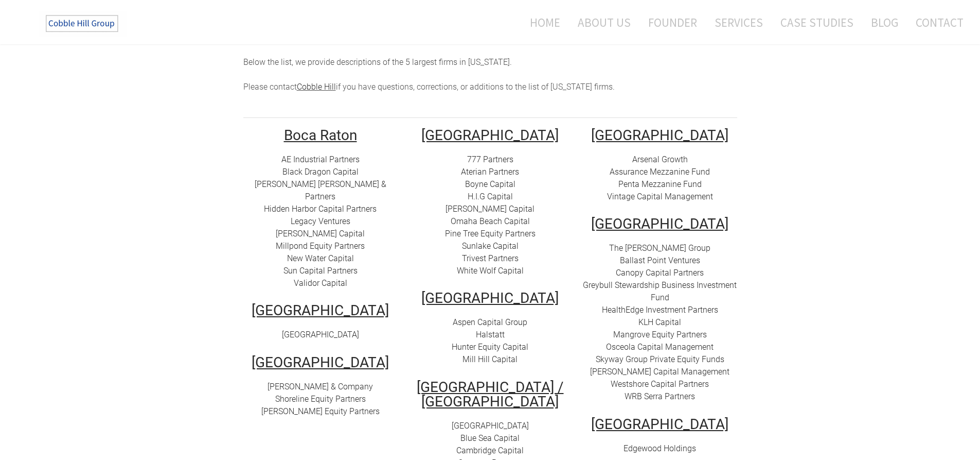 The height and width of the screenshot is (460, 980). Describe the element at coordinates (673, 22) in the screenshot. I see `a: Founder` at that location.